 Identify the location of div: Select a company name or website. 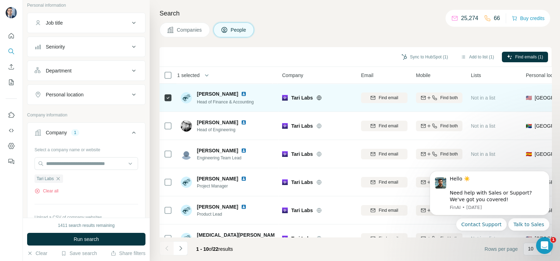
(86, 149).